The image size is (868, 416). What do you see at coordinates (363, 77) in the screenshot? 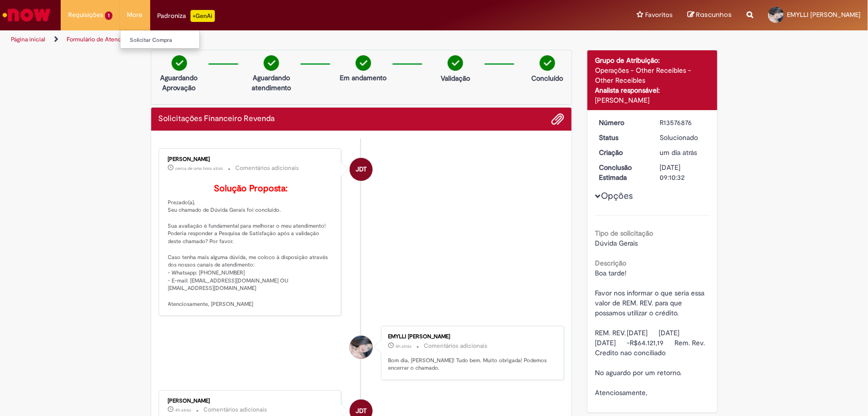
I see `p: Em andamento` at bounding box center [363, 77].